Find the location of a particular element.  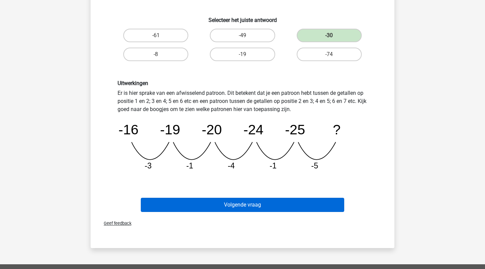

label: -30 is located at coordinates (329, 35).